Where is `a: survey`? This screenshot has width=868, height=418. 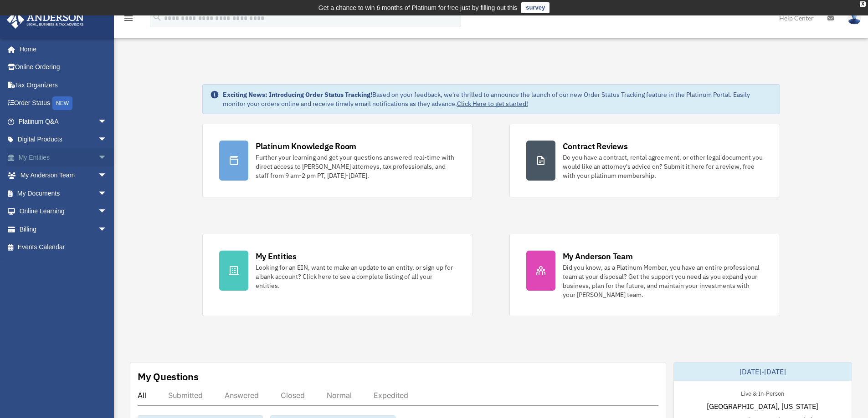 a: survey is located at coordinates (536, 8).